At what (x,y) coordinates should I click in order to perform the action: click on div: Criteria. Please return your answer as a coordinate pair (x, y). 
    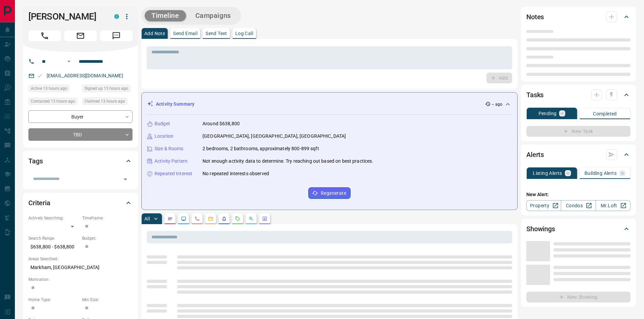
    Looking at the image, I should click on (80, 203).